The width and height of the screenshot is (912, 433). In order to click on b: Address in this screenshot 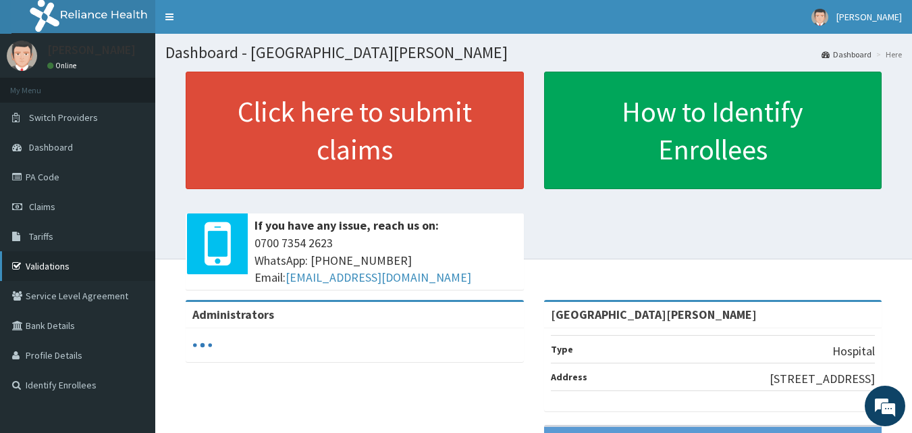, I will do `click(569, 377)`.